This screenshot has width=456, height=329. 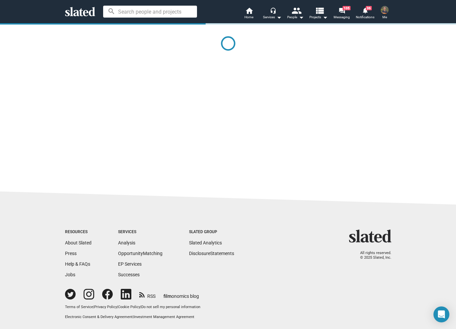 I want to click on span: 36, so click(x=369, y=8).